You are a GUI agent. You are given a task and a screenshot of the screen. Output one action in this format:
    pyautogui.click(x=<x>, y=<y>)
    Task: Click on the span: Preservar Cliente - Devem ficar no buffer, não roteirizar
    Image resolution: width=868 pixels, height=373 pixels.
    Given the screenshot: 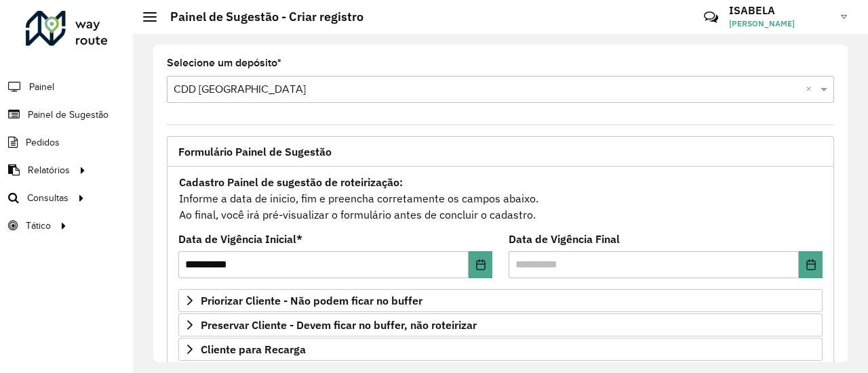 What is the action you would take?
    pyautogui.click(x=338, y=325)
    